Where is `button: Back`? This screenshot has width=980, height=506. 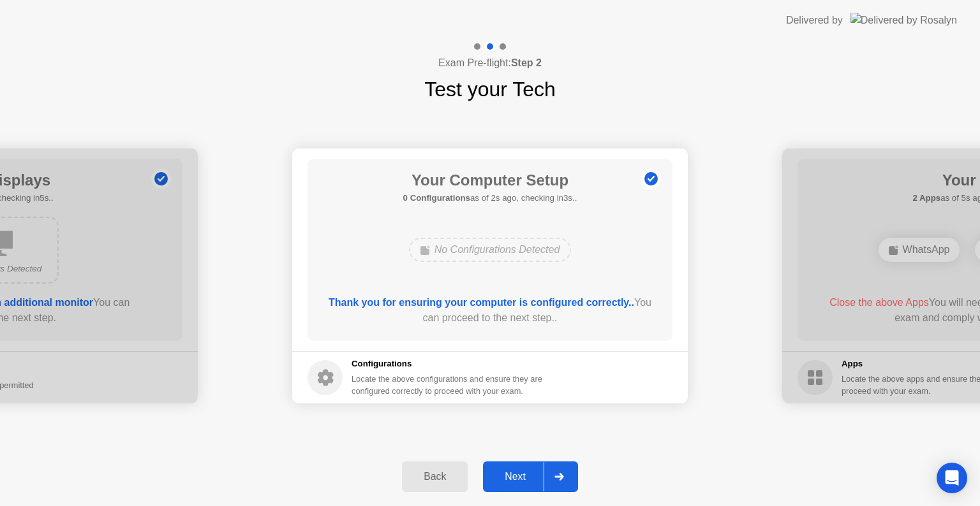
button: Back is located at coordinates (434, 477).